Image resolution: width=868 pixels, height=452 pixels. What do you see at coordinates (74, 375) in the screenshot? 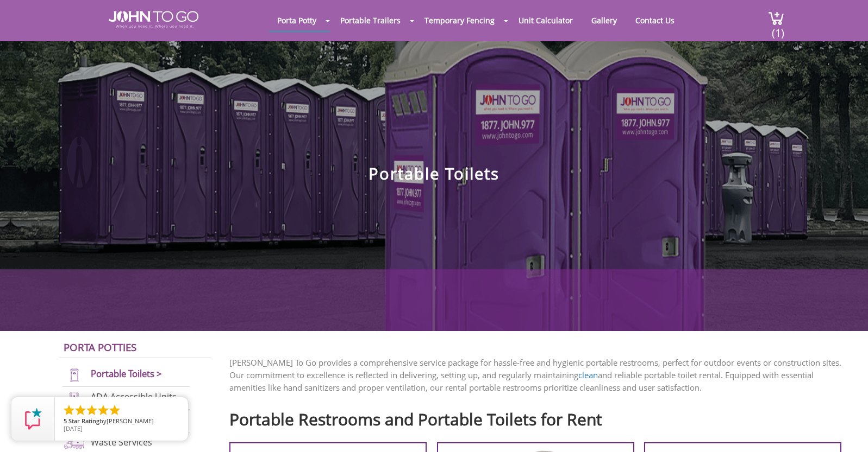
I see `img: portable-toilets-new.png` at bounding box center [74, 375].